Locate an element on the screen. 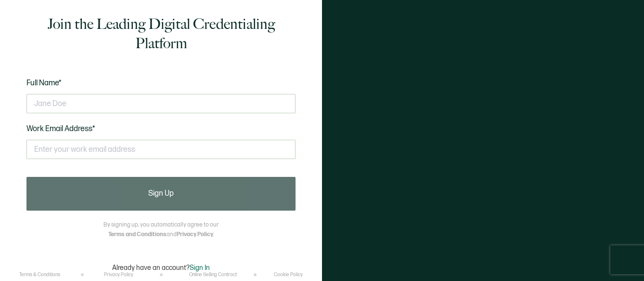  a: Online Selling Contract is located at coordinates (213, 275).